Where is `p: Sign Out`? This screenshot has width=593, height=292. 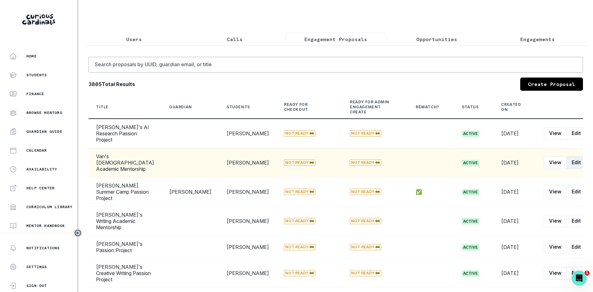 p: Sign Out is located at coordinates (37, 286).